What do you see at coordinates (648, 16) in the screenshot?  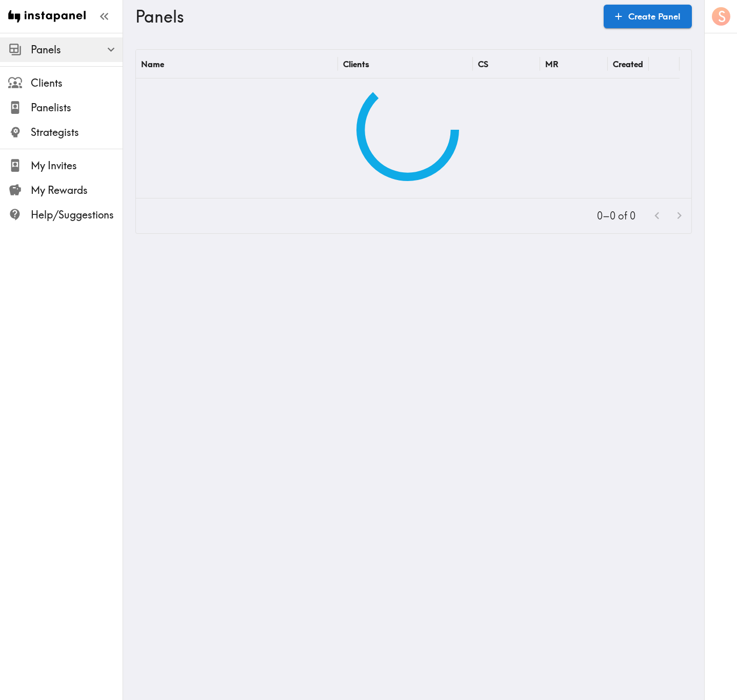 I see `a: Create Panel` at bounding box center [648, 16].